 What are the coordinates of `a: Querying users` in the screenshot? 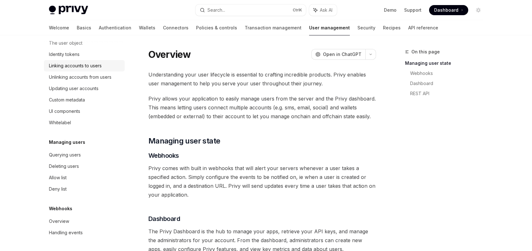 It's located at (84, 155).